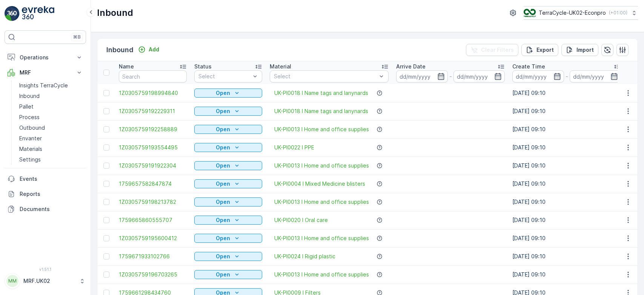  I want to click on p: Settings, so click(30, 159).